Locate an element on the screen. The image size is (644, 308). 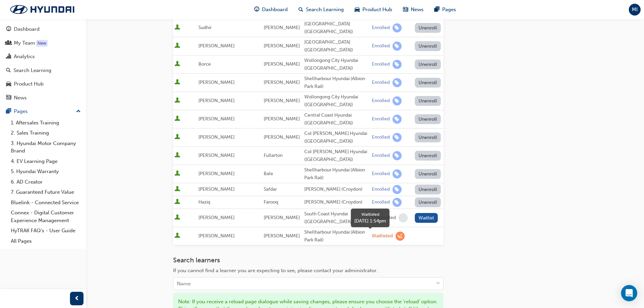
span: Bale is located at coordinates (268, 173).